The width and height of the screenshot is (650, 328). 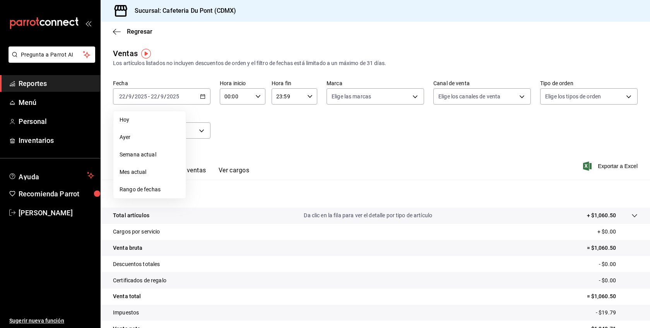 What do you see at coordinates (140, 280) in the screenshot?
I see `p: Certificados de regalo` at bounding box center [140, 280].